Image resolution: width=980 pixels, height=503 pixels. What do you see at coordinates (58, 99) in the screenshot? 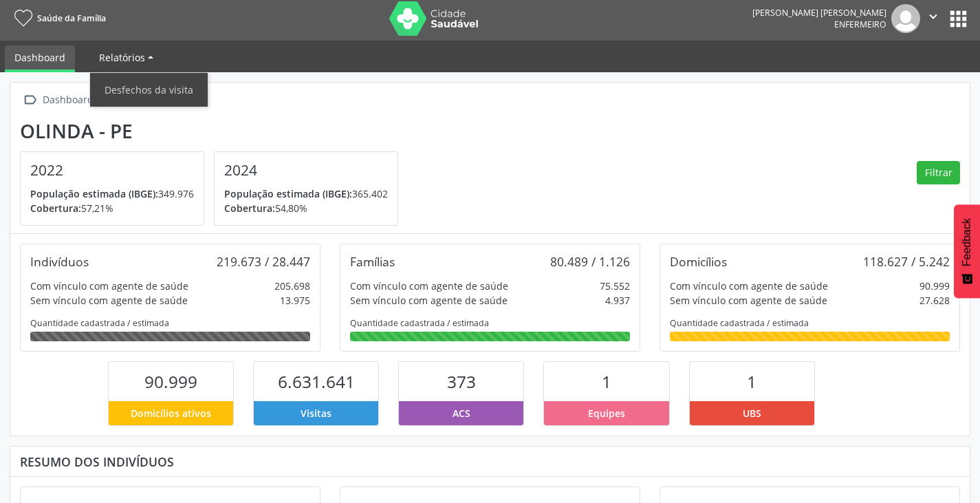
I see `a:  Dashboard` at bounding box center [58, 99].